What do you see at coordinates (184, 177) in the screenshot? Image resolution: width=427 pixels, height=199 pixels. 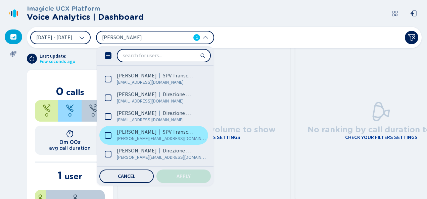 I see `button: Apply` at bounding box center [184, 177].